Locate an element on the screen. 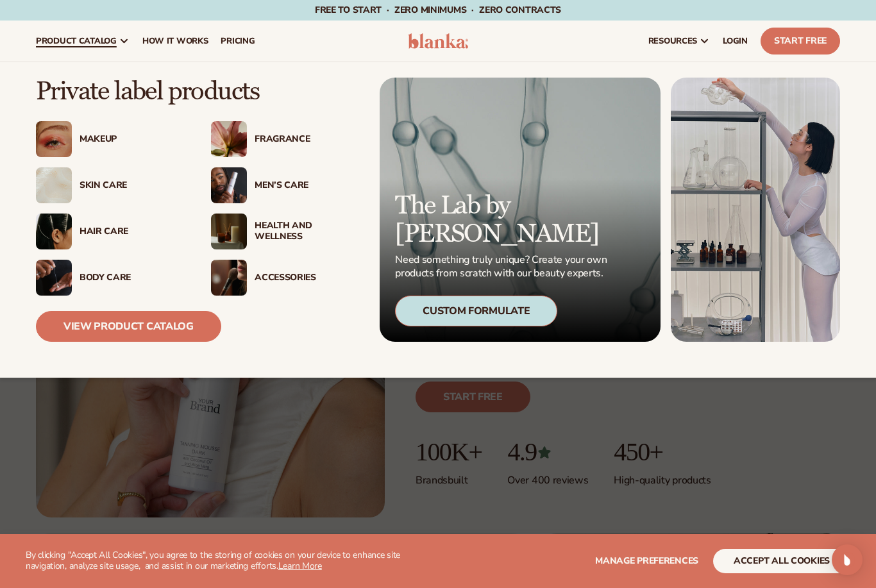 This screenshot has height=588, width=876. div: Custom Formulate is located at coordinates (476, 311).